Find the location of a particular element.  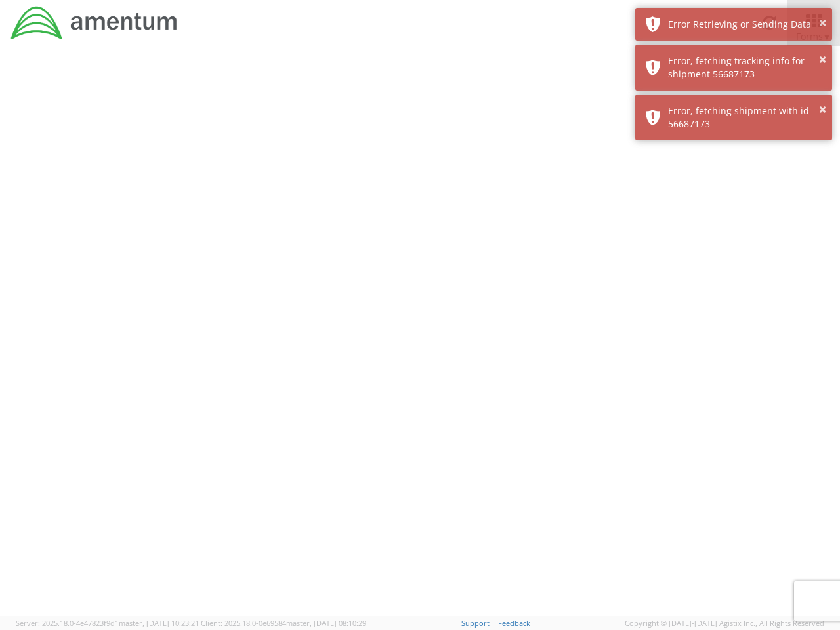

img: dyn-intl-logo-049831509241104b2a82.png is located at coordinates (94, 23).